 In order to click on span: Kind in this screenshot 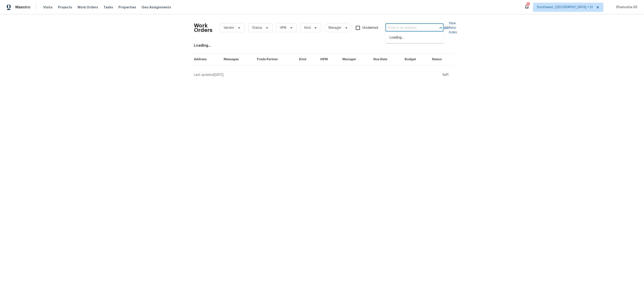, I will do `click(308, 28)`.